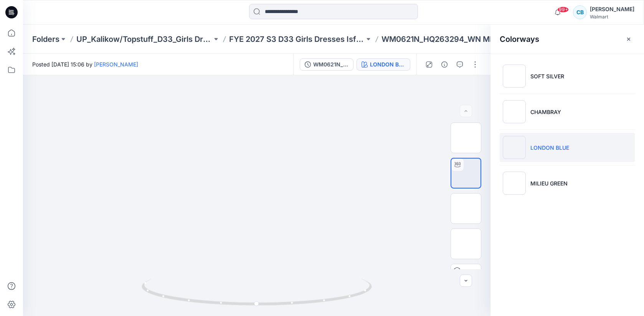 The height and width of the screenshot is (316, 644). What do you see at coordinates (327, 65) in the screenshot?
I see `button: WM0621N_HQ263294_WN MIXED MEDIA DRESS 2` at bounding box center [327, 65].